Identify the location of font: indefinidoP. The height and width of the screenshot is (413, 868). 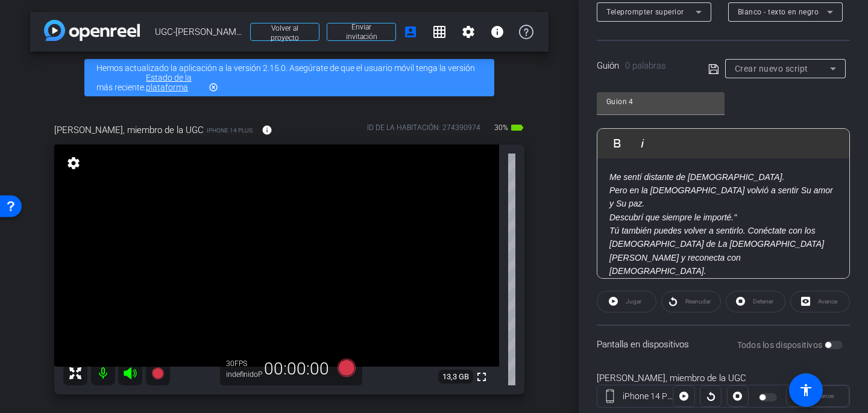
(244, 374).